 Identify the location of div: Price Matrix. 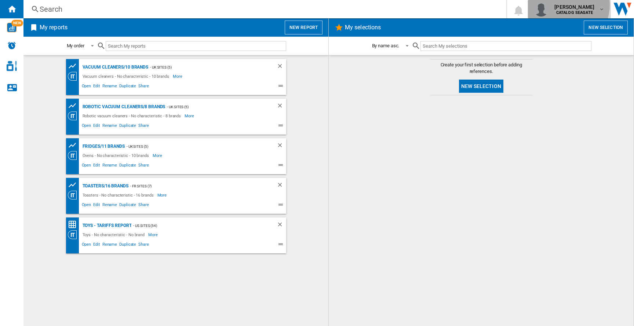
(74, 224).